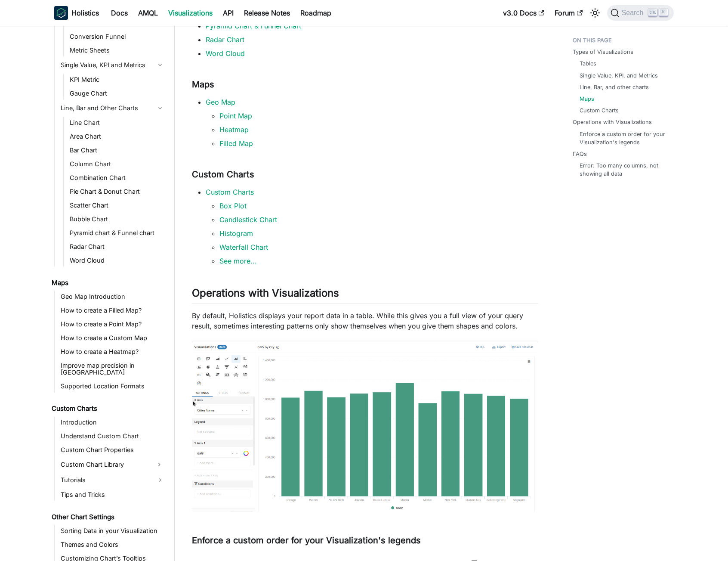  I want to click on a: KPI Metric, so click(117, 80).